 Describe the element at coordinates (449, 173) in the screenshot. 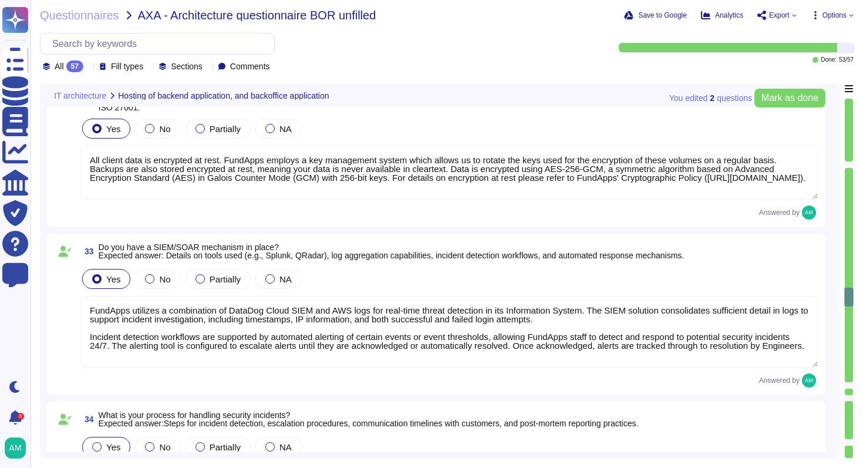

I see `textarea: All client data is encrypted at rest. FundApps employs a key management system which allows us to...` at that location.